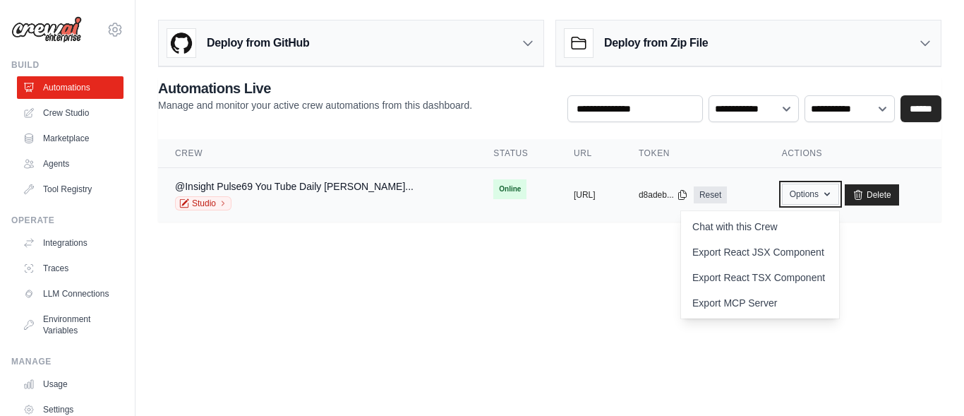  What do you see at coordinates (517, 153) in the screenshot?
I see `th: Status` at bounding box center [517, 153].